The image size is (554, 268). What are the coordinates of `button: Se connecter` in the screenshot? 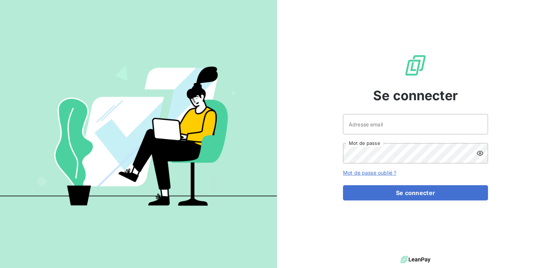 It's located at (415, 192).